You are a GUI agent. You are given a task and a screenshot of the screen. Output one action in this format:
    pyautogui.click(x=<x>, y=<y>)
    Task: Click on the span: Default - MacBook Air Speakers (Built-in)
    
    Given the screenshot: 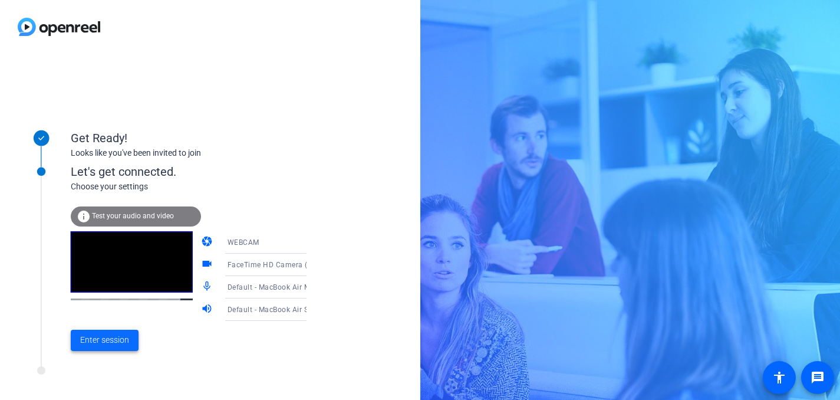 What is the action you would take?
    pyautogui.click(x=297, y=309)
    